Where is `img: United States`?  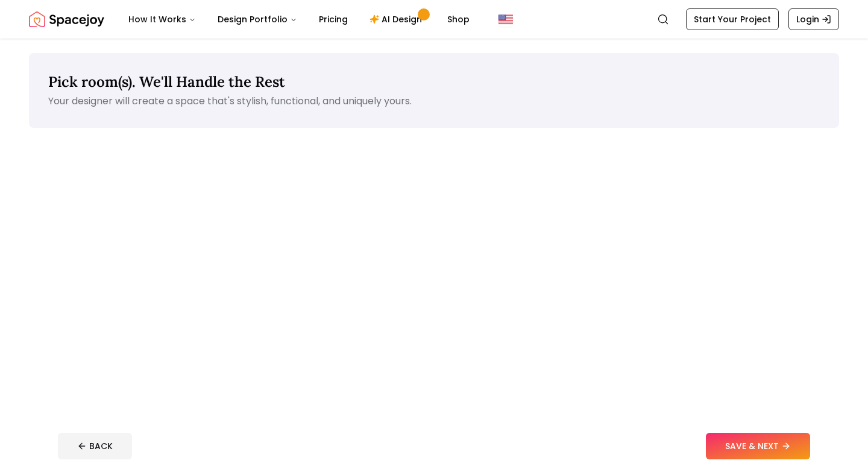
img: United States is located at coordinates (506, 19).